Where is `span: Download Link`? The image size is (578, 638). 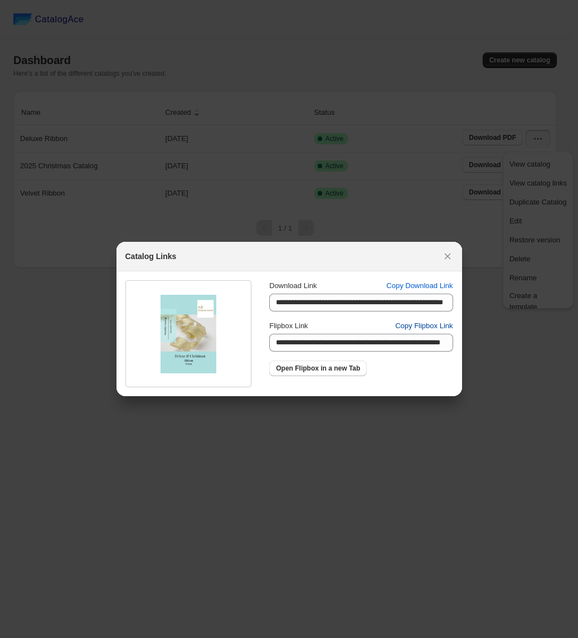 span: Download Link is located at coordinates (293, 285).